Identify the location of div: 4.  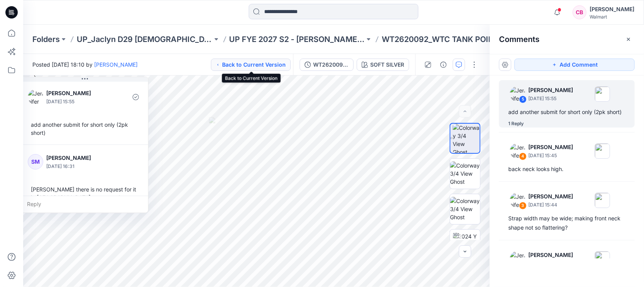
(523, 156).